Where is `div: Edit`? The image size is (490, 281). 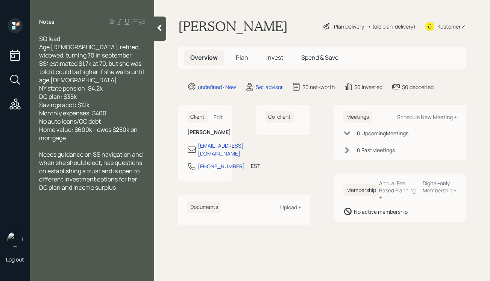
div: Edit is located at coordinates (218, 117).